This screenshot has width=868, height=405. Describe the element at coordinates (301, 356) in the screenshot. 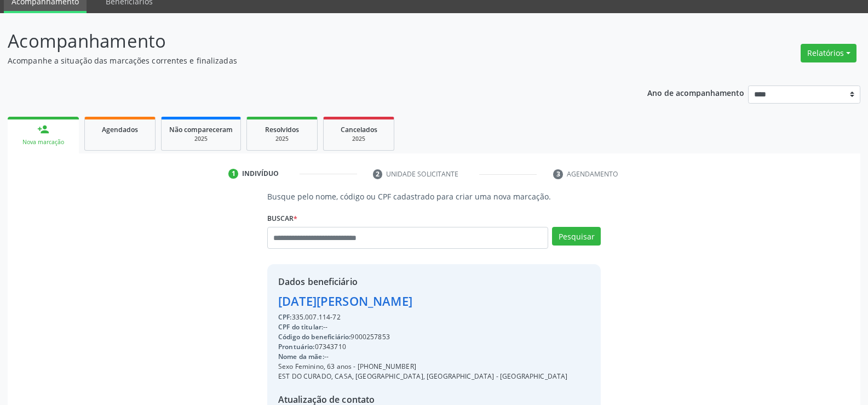

I see `span: Nome da mãe:` at that location.